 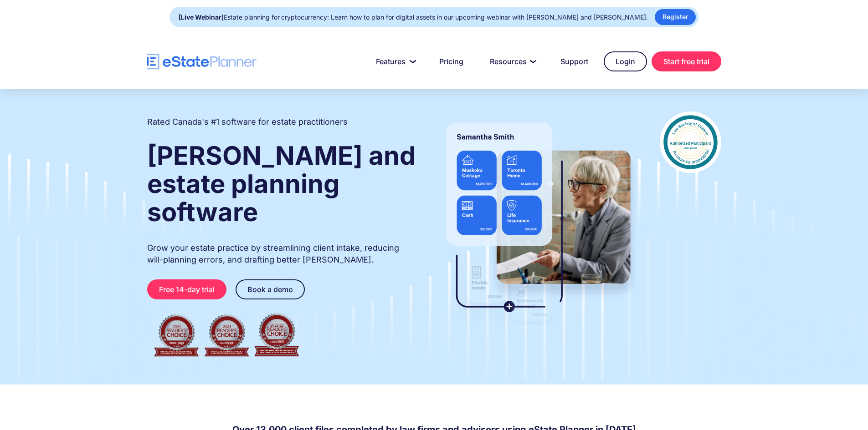 What do you see at coordinates (247, 122) in the screenshot?
I see `h2: Rated Canada's #1 software for estate practitioners` at bounding box center [247, 122].